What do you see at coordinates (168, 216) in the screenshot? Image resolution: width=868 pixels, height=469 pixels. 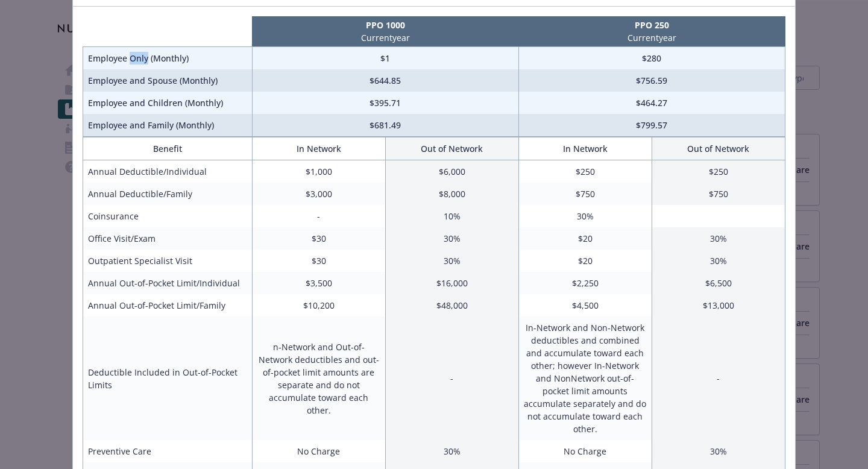 I see `td: Coinsurance` at bounding box center [168, 216].